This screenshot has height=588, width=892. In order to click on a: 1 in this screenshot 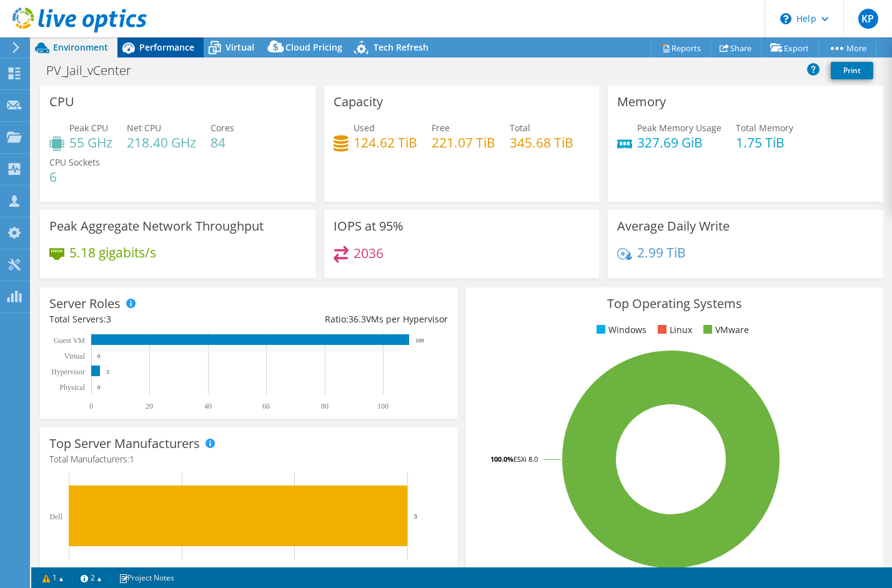, I will do `click(53, 577)`.